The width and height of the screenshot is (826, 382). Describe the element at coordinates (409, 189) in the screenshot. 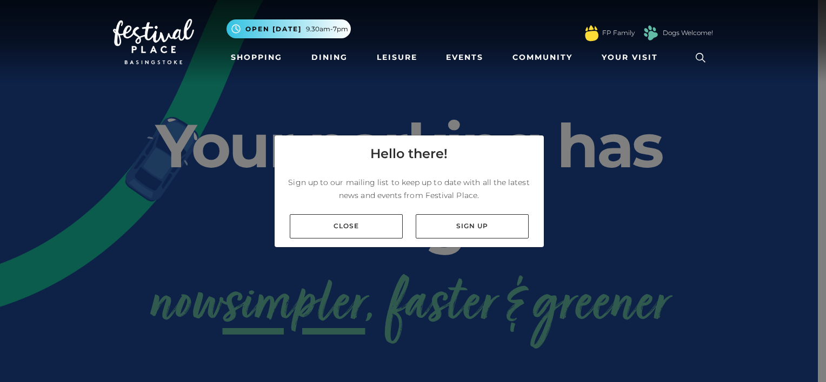

I see `p: Sign up to our mailing list to keep up to date with all the latest news and events from Festival ...` at that location.